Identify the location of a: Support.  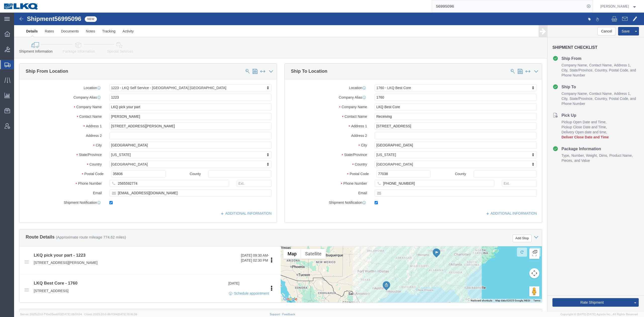
(276, 315).